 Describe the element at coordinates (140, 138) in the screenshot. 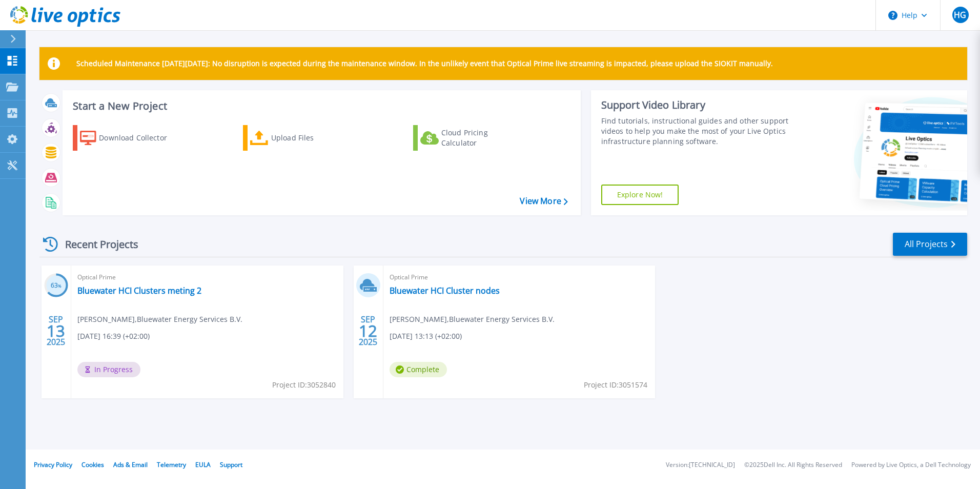

I see `div: Download Collector` at that location.